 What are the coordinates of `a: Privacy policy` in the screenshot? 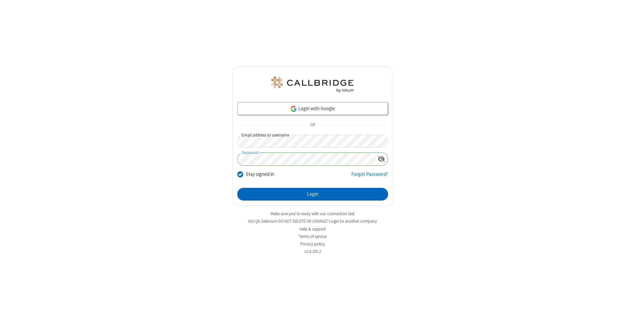 It's located at (312, 244).